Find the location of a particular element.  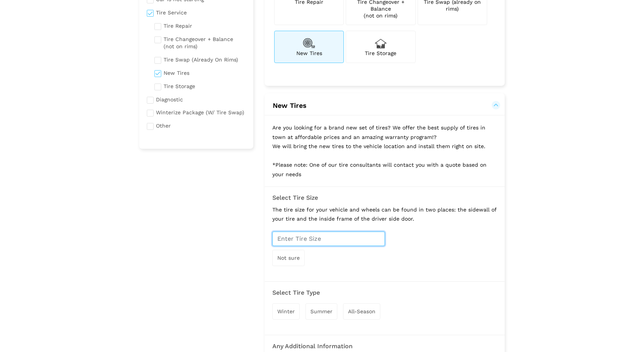

span: New Tires is located at coordinates (309, 54).